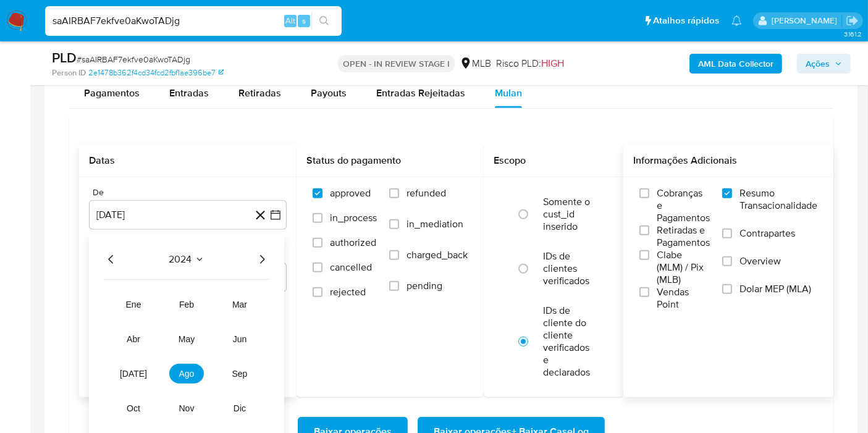 This screenshot has width=868, height=433. Describe the element at coordinates (851, 21) in the screenshot. I see `a: Sair` at that location.